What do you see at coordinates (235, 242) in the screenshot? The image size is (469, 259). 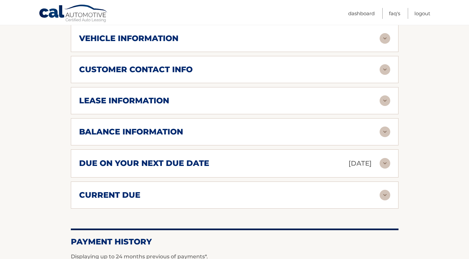 I see `h2: Payment History` at bounding box center [235, 242].